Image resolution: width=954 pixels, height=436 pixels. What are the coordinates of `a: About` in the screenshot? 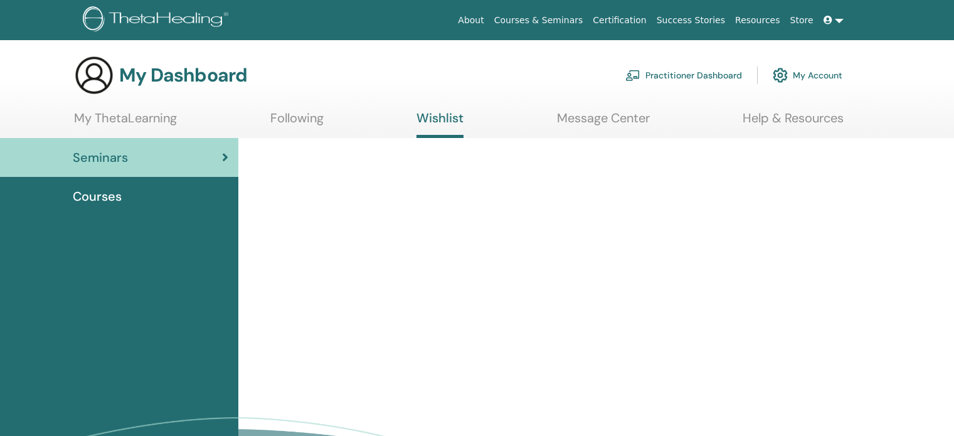 It's located at (471, 20).